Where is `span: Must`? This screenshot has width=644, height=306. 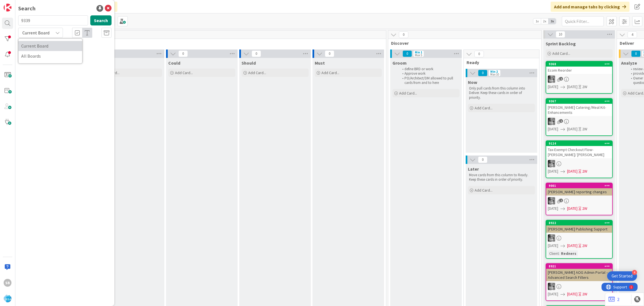
span: Must is located at coordinates (320, 63).